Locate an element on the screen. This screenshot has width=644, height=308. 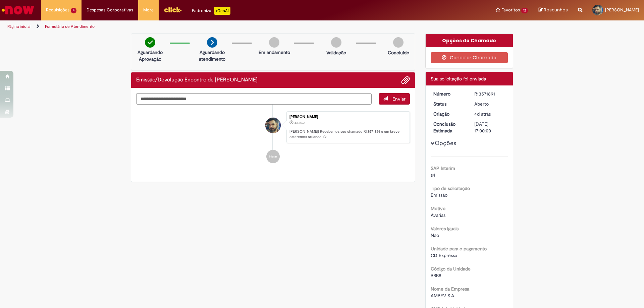
b: Valores Iguais is located at coordinates (444, 229).